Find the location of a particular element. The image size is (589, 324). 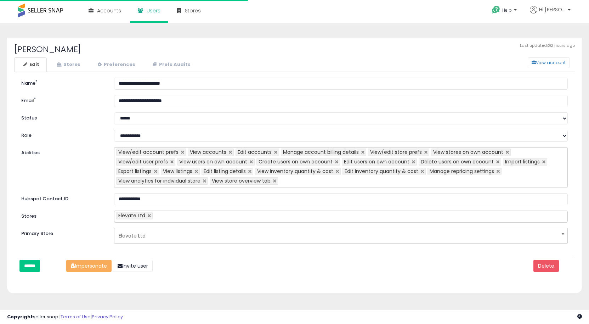

span: Help is located at coordinates (507, 10).